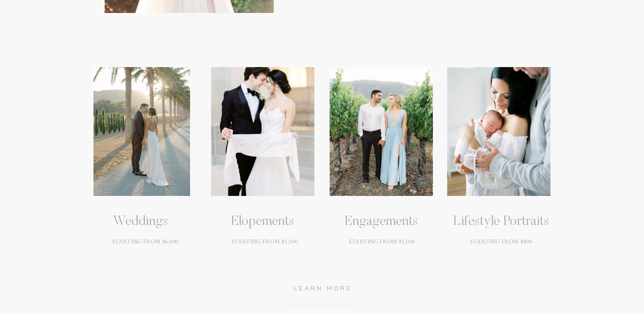 This screenshot has height=314, width=644. I want to click on h3: Lifestyle Portraits, so click(500, 222).